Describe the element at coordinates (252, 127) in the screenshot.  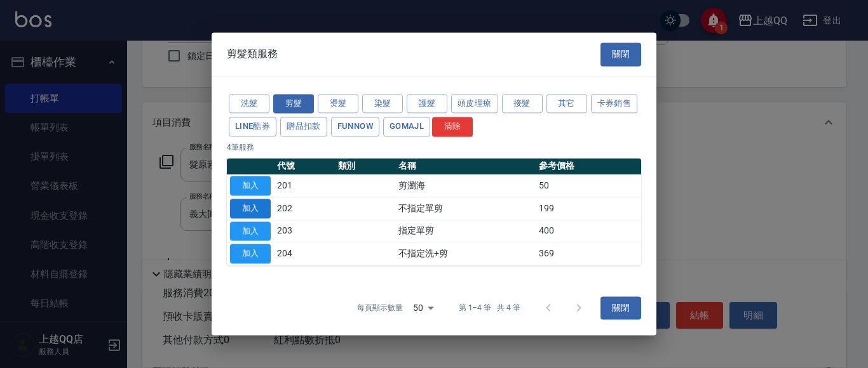
I see `button: LINE酷券` at that location.